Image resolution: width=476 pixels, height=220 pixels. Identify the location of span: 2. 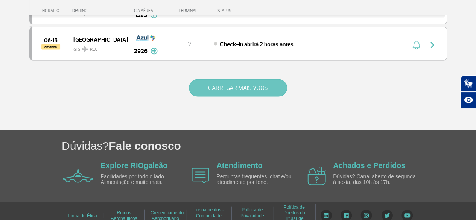
(189, 44).